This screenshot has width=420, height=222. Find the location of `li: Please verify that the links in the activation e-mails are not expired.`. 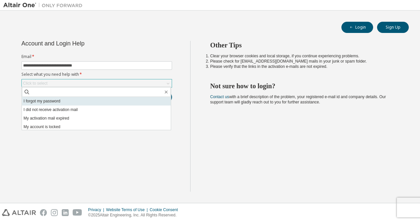

li: Please verify that the links in the activation e-mails are not expired. is located at coordinates (304, 67).